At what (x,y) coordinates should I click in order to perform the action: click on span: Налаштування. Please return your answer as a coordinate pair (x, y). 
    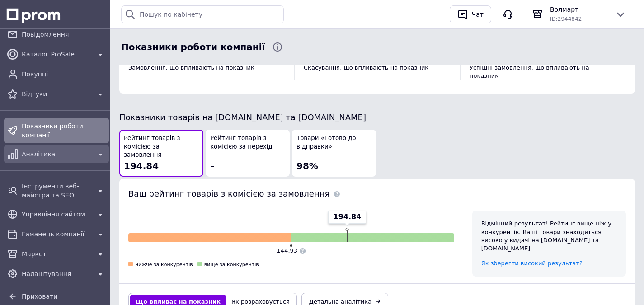
    Looking at the image, I should click on (57, 274).